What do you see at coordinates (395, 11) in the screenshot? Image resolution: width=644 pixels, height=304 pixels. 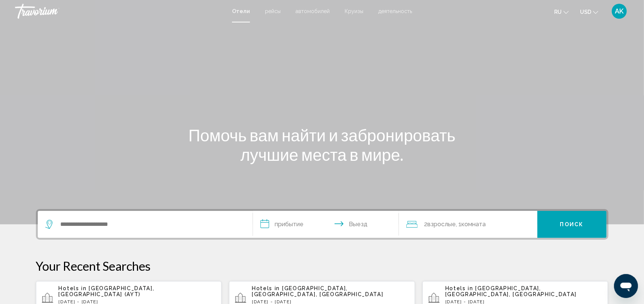 I see `span: деятельность` at bounding box center [395, 11].